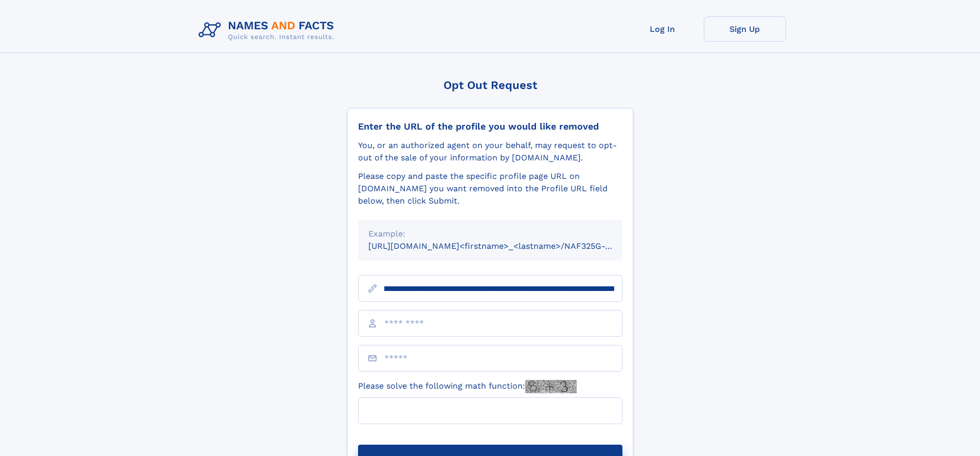 Image resolution: width=980 pixels, height=456 pixels. What do you see at coordinates (491, 85) in the screenshot?
I see `div: Opt Out Request` at bounding box center [491, 85].